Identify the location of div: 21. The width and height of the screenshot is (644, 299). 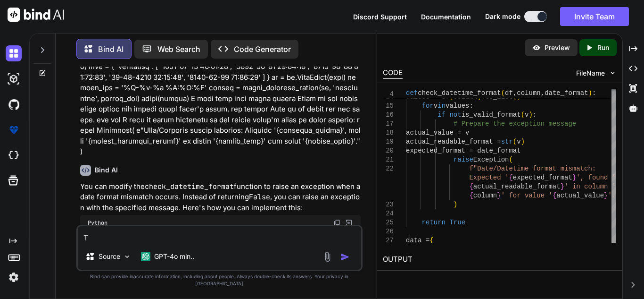
(388, 159).